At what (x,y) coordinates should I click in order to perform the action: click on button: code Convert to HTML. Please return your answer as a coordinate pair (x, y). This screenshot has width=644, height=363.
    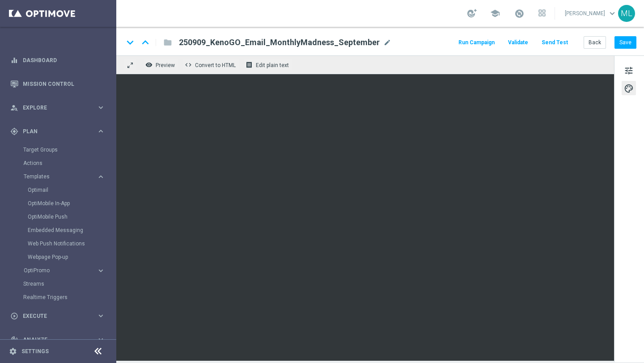
    Looking at the image, I should click on (211, 65).